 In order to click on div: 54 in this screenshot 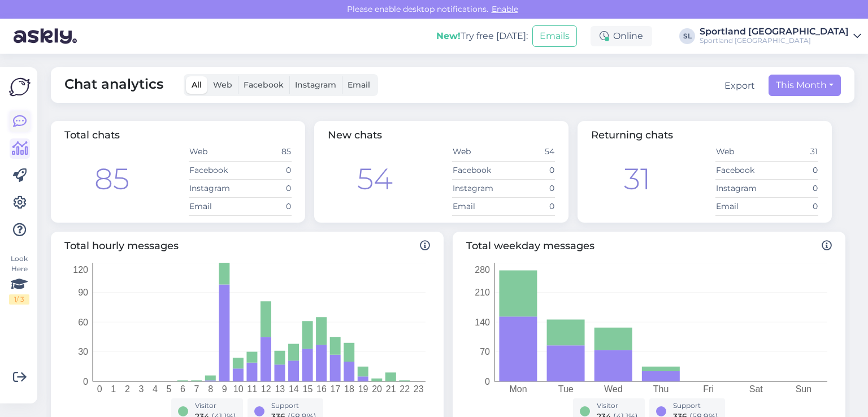, I will do `click(374, 179)`.